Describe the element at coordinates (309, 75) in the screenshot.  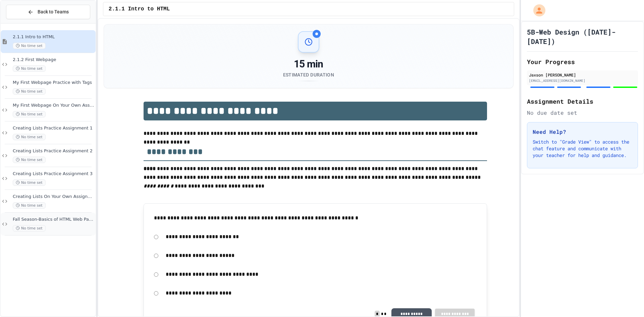
I see `div: Estimated Duration` at that location.